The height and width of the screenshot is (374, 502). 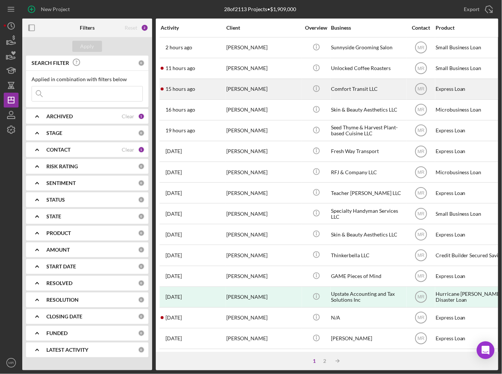 What do you see at coordinates (50, 9) in the screenshot?
I see `button: New Project` at bounding box center [50, 9].